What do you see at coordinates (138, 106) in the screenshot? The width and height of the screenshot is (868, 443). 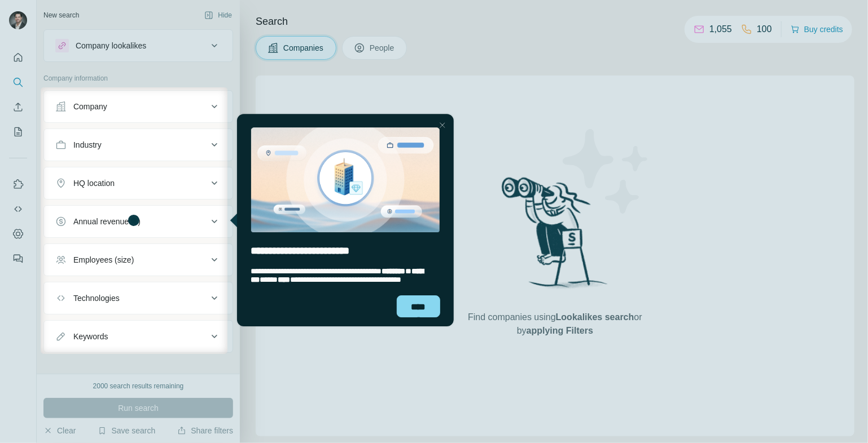 I see `button: Company` at bounding box center [138, 106].